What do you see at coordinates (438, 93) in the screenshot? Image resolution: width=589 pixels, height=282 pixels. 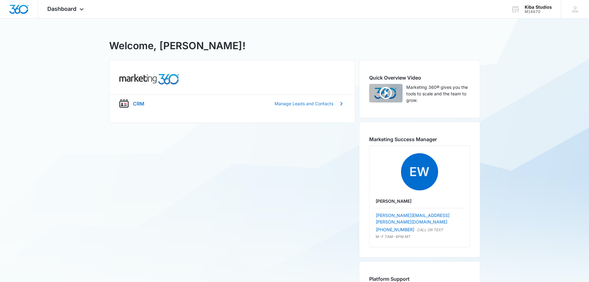 I see `p: Marketing 360® gives you the tools to scale and the team to grow.` at bounding box center [438, 93].